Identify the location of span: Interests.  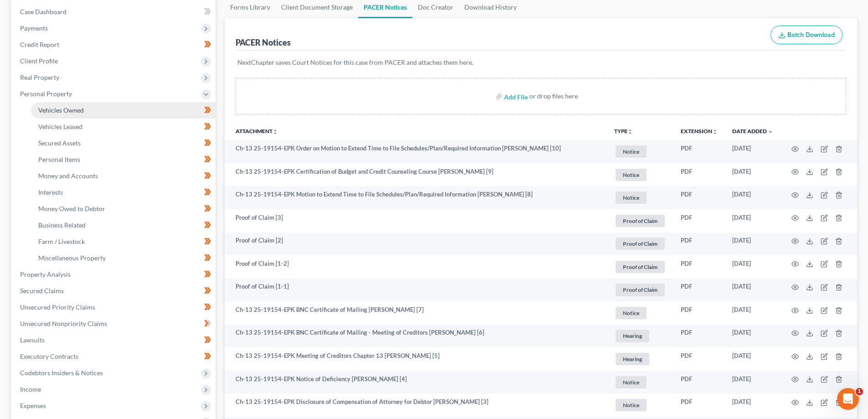
(51, 192).